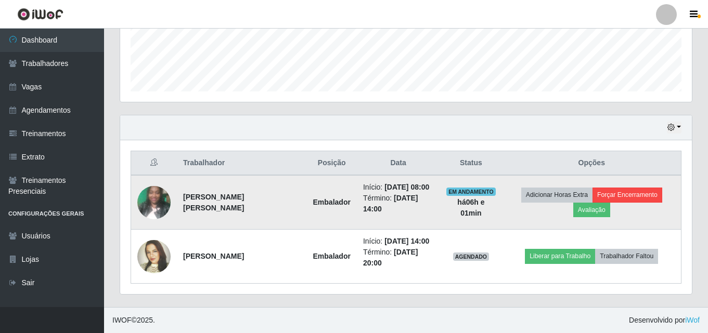  What do you see at coordinates (664, 320) in the screenshot?
I see `span: Desenvolvido por` at bounding box center [664, 320].